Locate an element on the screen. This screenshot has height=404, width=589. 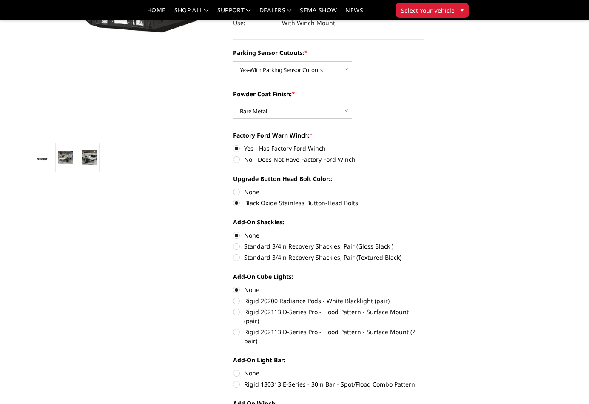
label: Yes - Has Factory Ford Winch is located at coordinates (328, 148).